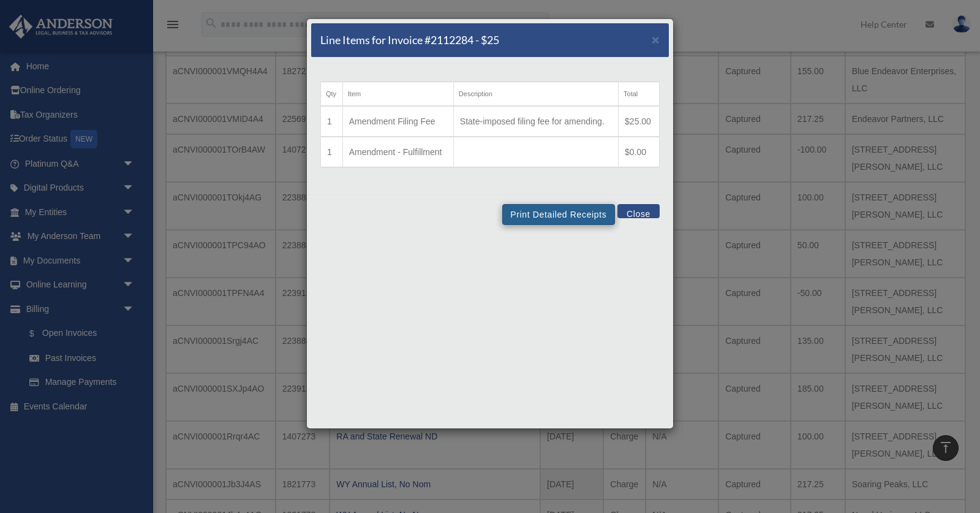 The width and height of the screenshot is (980, 513). Describe the element at coordinates (398, 95) in the screenshot. I see `th: Item` at that location.